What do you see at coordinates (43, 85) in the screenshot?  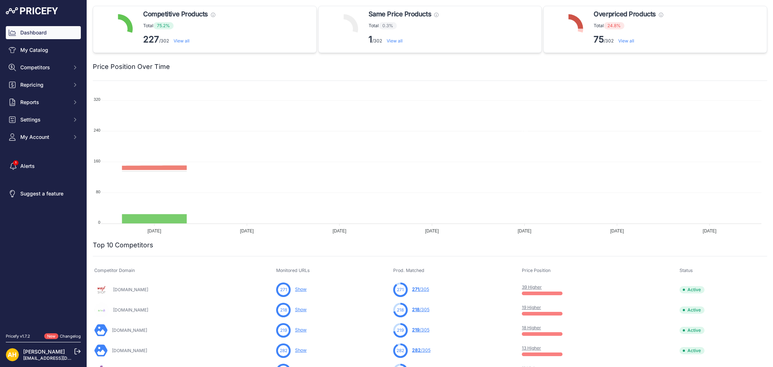 I see `button: Repricing` at bounding box center [43, 85].